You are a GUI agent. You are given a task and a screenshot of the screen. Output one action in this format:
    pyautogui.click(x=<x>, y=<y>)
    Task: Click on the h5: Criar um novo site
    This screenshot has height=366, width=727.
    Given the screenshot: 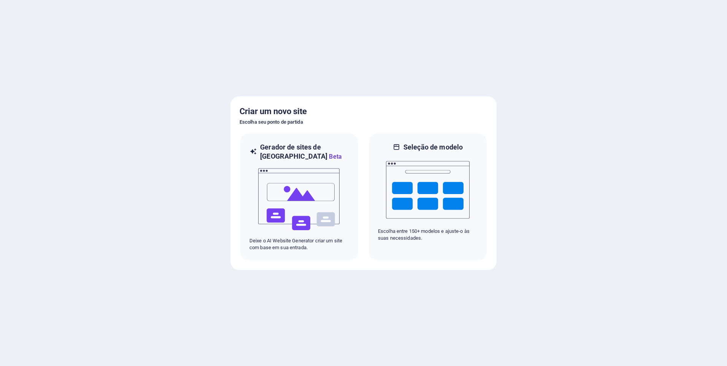 What is the action you would take?
    pyautogui.click(x=363, y=111)
    